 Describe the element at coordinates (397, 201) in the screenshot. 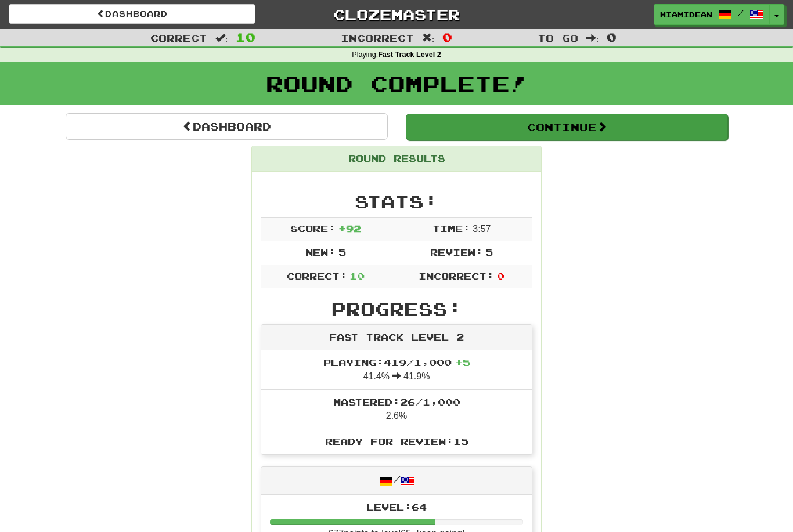

I see `h2: Stats:` at that location.